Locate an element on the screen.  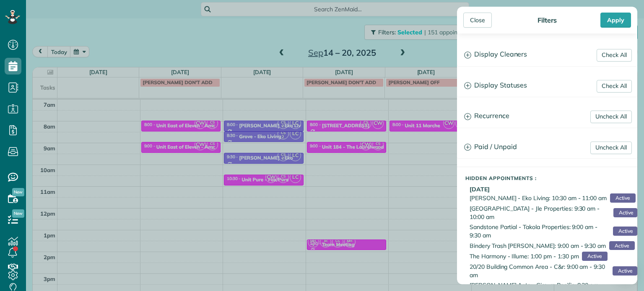
h3: Recurrence is located at coordinates (547, 116).